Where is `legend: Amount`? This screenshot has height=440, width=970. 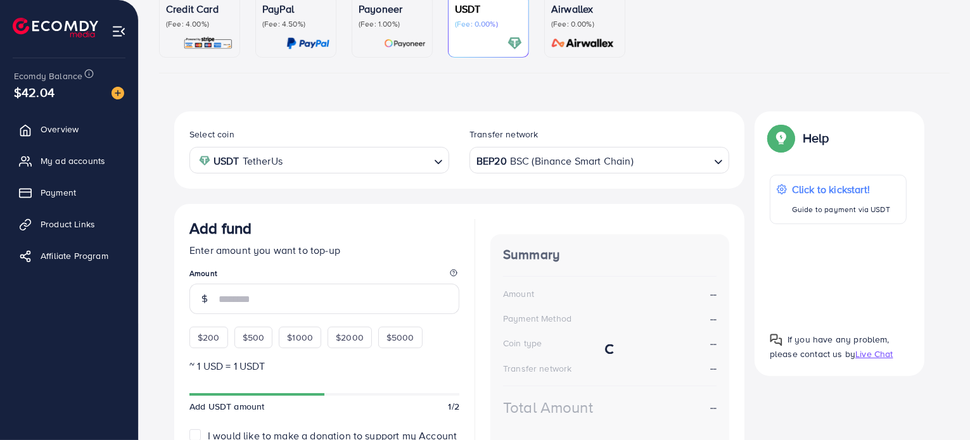
legend: Amount is located at coordinates (324, 276).